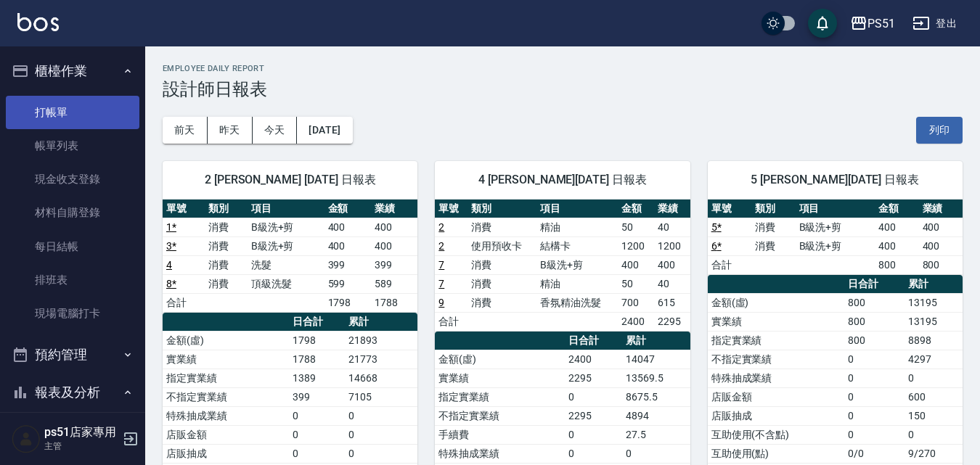 The width and height of the screenshot is (980, 465). Describe the element at coordinates (577, 208) in the screenshot. I see `th: 項目` at that location.